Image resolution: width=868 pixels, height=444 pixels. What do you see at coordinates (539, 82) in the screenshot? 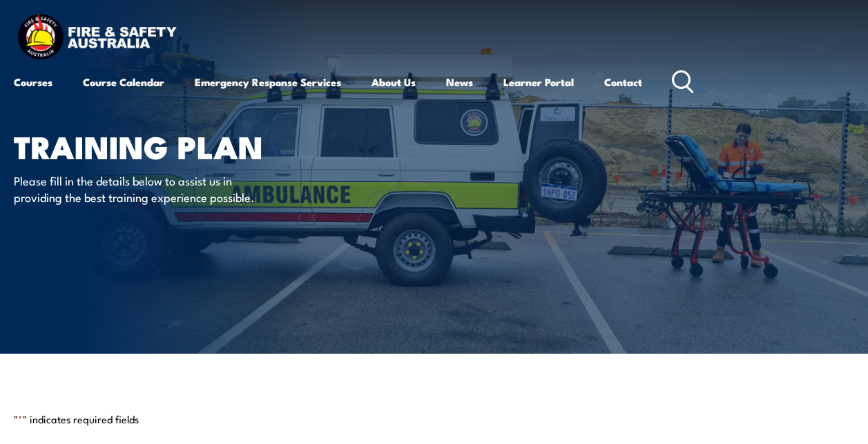
I see `a: Learner Portal` at bounding box center [539, 82].